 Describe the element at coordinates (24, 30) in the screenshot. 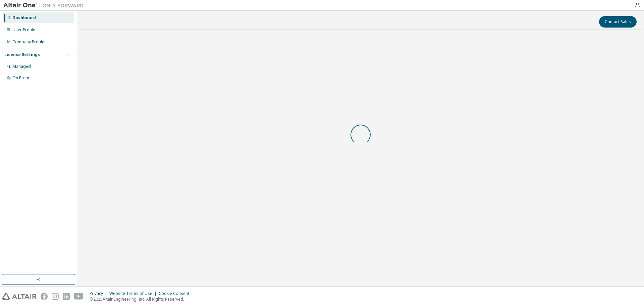

I see `div: User Profile` at that location.